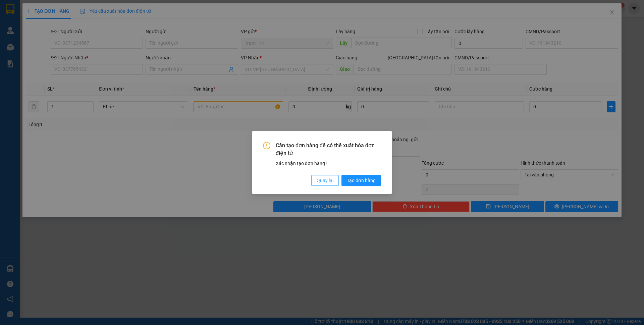  Describe the element at coordinates (266, 146) in the screenshot. I see `span: exclamation-circle` at that location.